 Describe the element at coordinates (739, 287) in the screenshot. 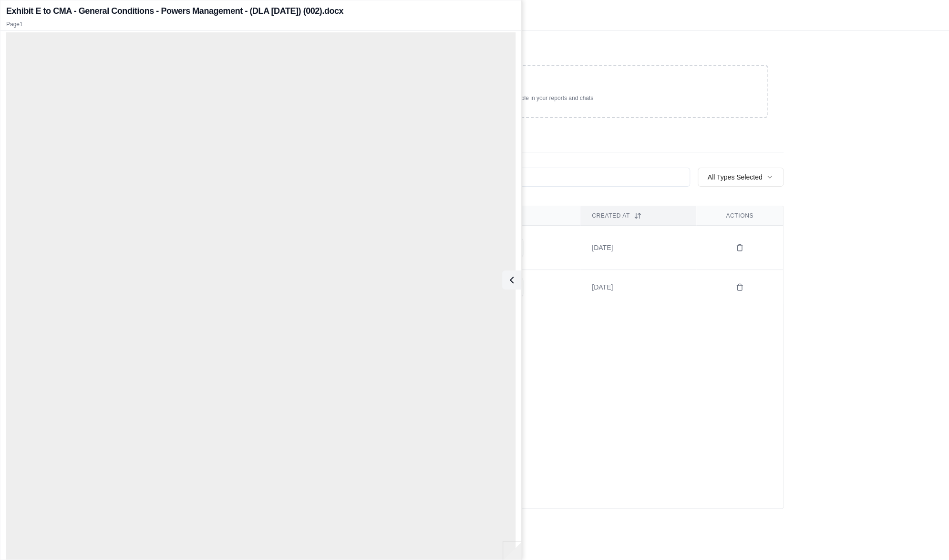

I see `button: Delete CM Agreement - NHL - Powers Management - (DLA 9.29.25).docx` at that location.